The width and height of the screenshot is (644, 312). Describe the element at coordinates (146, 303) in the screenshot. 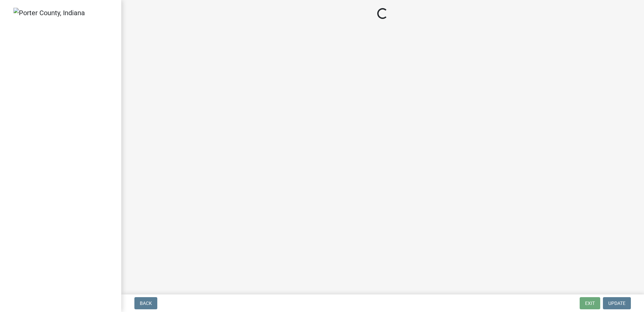

I see `button: Back` at that location.